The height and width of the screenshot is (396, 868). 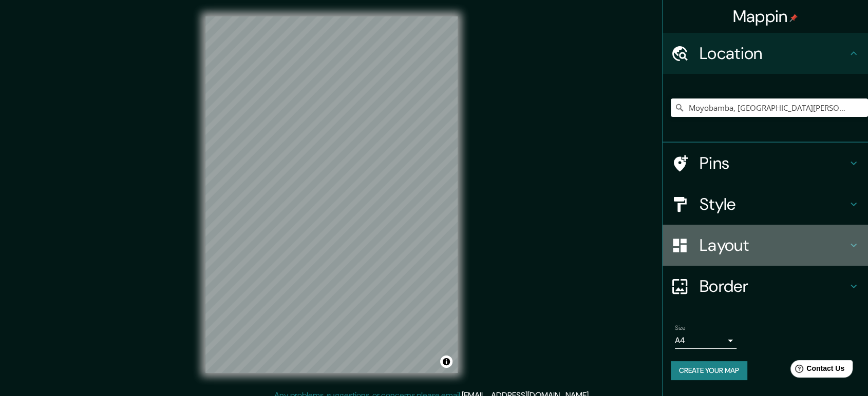 I want to click on button: Create your map, so click(x=709, y=371).